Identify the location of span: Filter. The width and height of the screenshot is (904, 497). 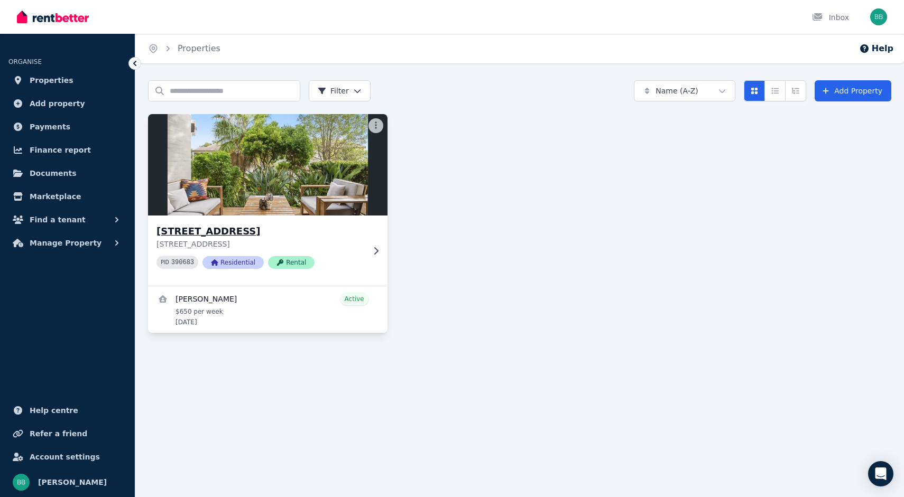
(333, 91).